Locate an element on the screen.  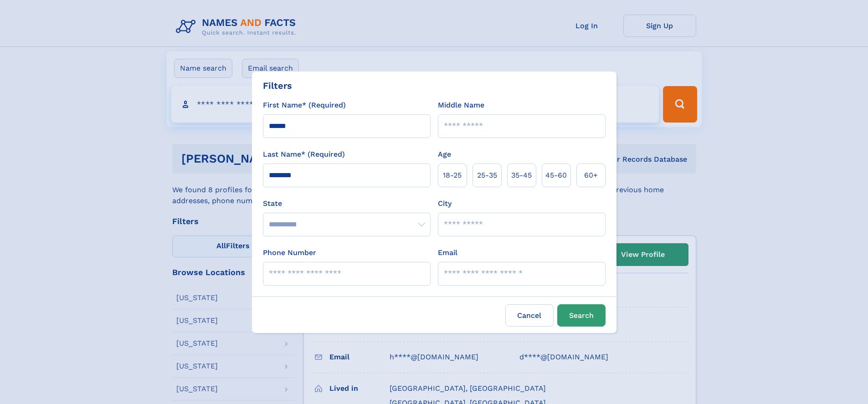
label: State is located at coordinates (347, 204).